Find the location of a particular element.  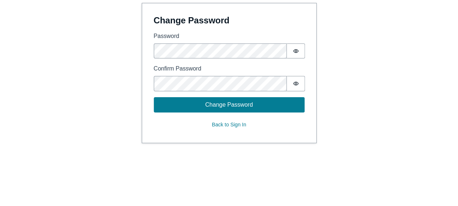

button: Back to Sign In is located at coordinates (229, 124).